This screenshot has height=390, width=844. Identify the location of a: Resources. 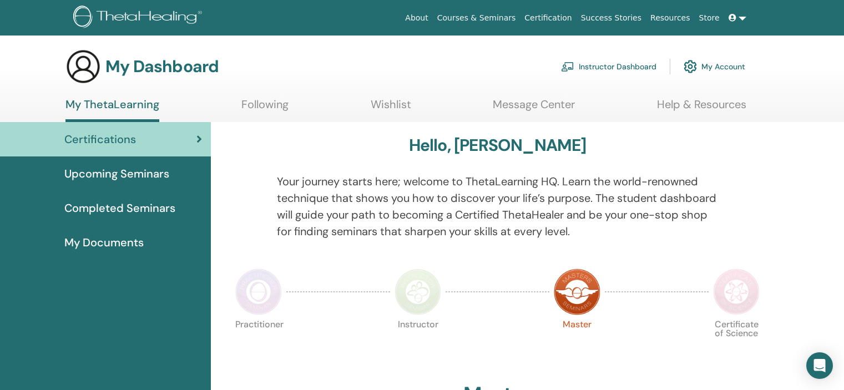
(671, 18).